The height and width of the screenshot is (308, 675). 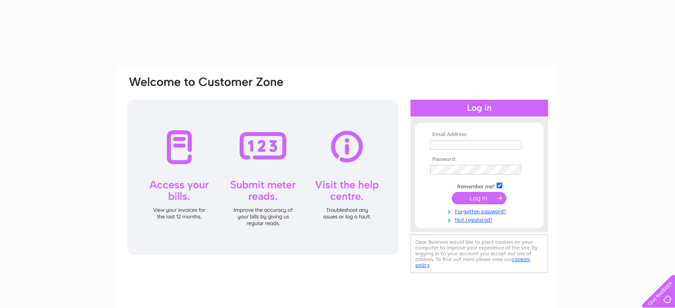 I want to click on a: Not registered?, so click(x=480, y=219).